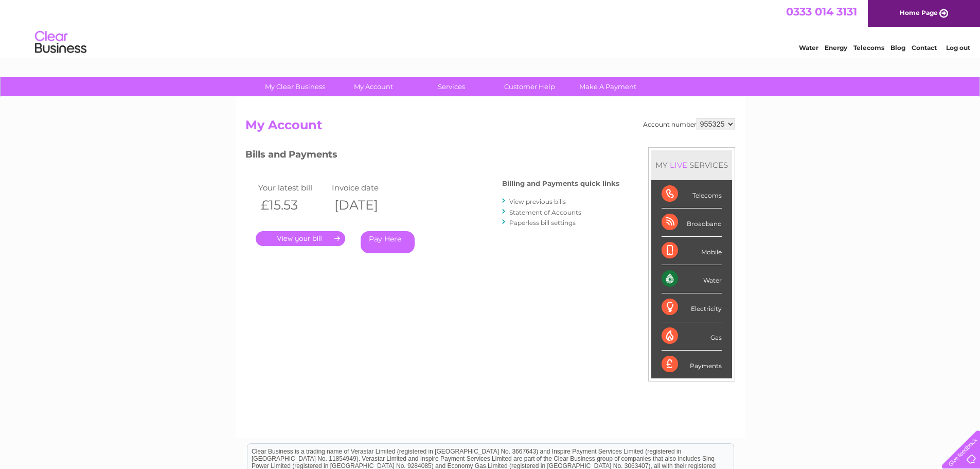  Describe the element at coordinates (691, 365) in the screenshot. I see `div: Payments` at that location.